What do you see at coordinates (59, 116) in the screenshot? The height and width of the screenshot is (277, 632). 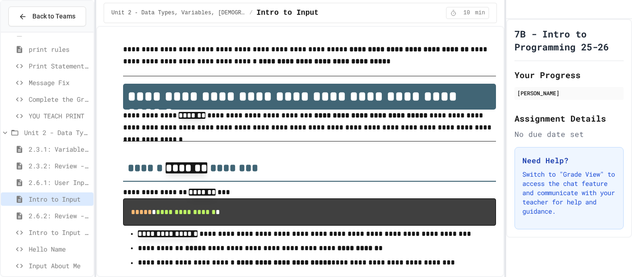 I see `span: YOU TEACH PRINT` at bounding box center [59, 116].